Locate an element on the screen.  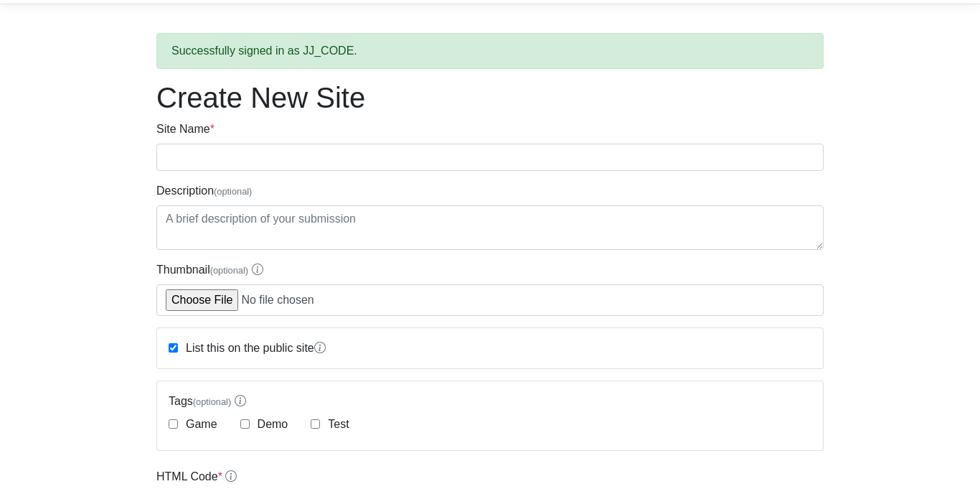
div: Successfully signed in as JJ_CODE. is located at coordinates (490, 51).